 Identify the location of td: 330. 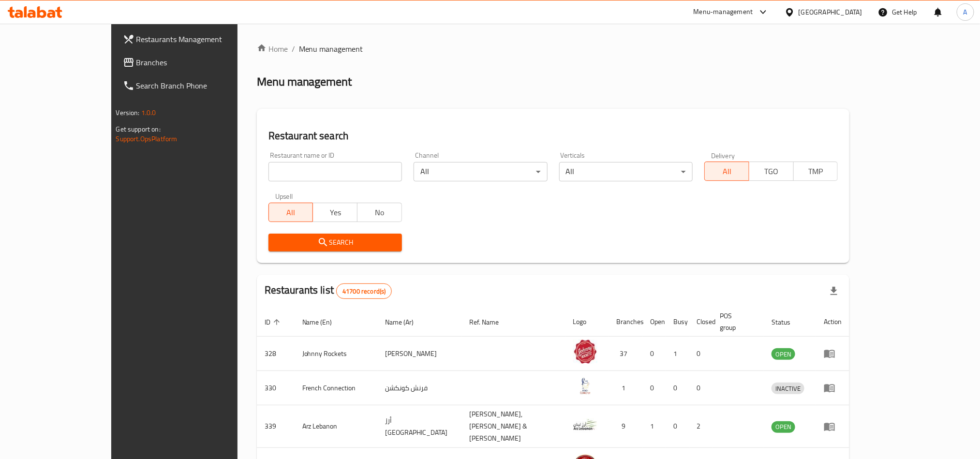
(276, 388).